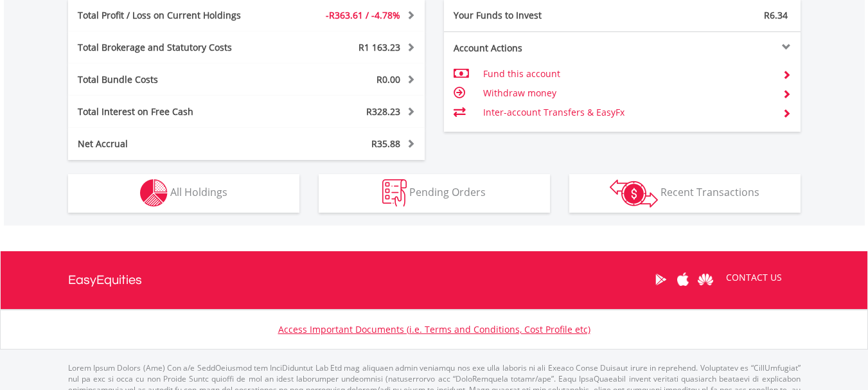  I want to click on td: Withdraw money, so click(627, 93).